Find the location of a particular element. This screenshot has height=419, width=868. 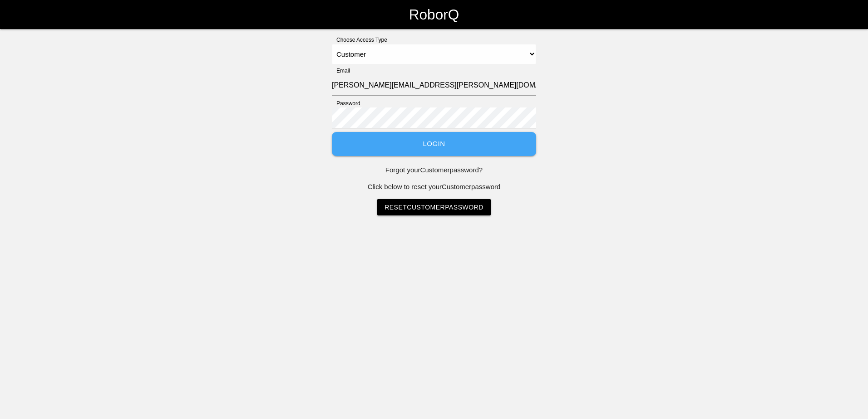

label: Email is located at coordinates (341, 70).